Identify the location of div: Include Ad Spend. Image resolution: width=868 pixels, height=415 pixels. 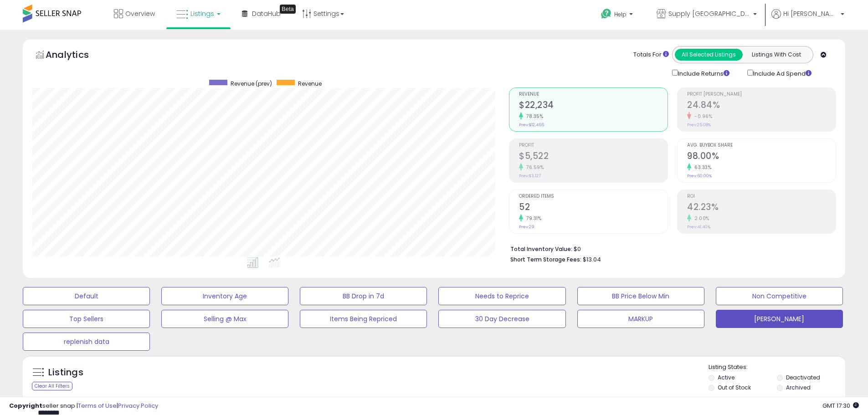
(783, 73).